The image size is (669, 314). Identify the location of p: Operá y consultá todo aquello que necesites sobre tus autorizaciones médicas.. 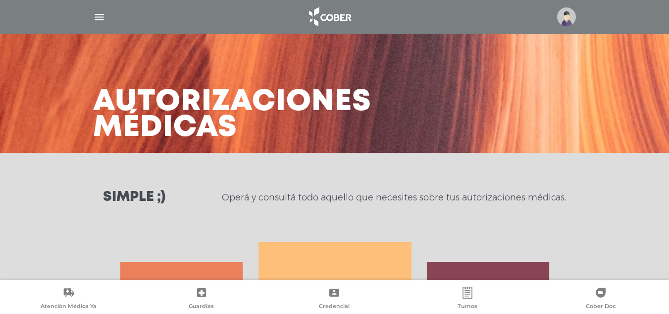
(394, 197).